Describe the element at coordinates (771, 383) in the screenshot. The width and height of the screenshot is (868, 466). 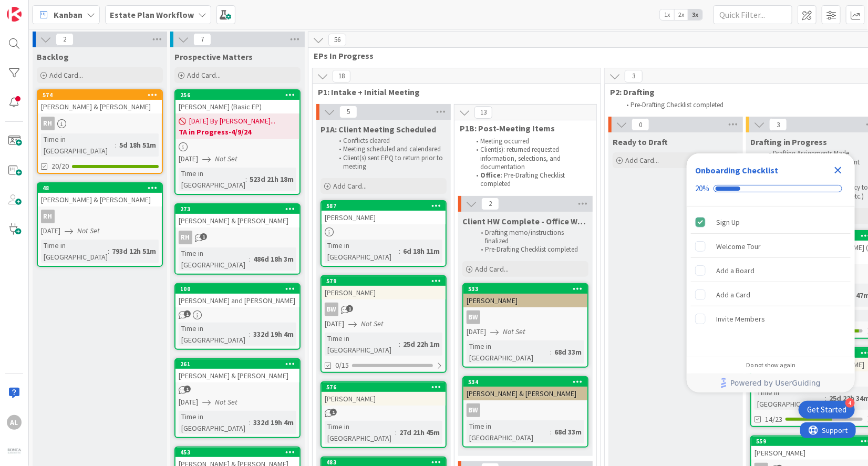
I see `a: Powered by UserGuiding` at that location.